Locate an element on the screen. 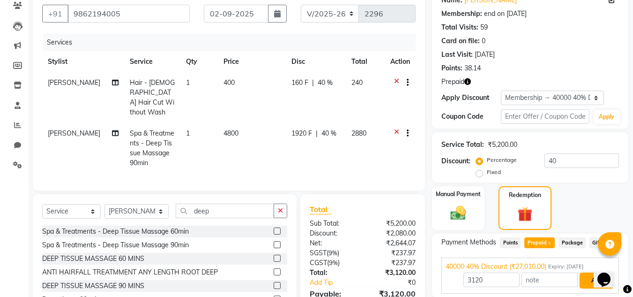  span: SGST is located at coordinates (318, 253).